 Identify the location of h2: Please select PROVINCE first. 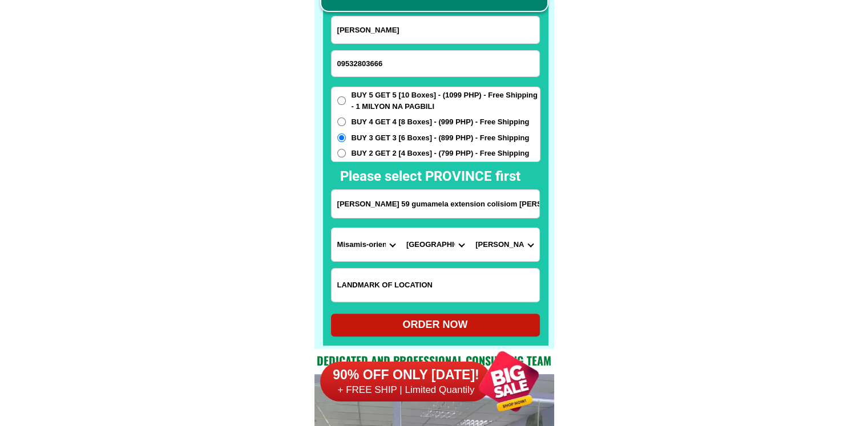
(492, 176).